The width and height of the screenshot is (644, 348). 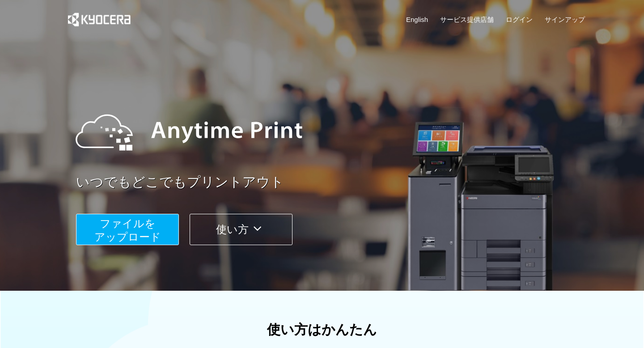 What do you see at coordinates (417, 19) in the screenshot?
I see `a: English` at bounding box center [417, 19].